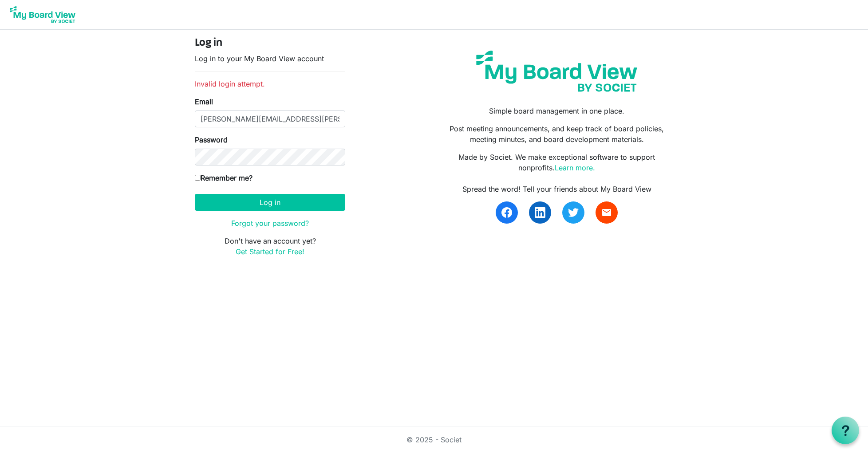 The image size is (868, 453). Describe the element at coordinates (557, 111) in the screenshot. I see `p: Simple board management in one place.` at that location.